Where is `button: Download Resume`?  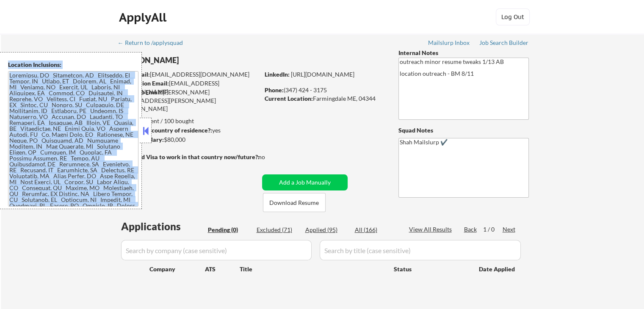
button: Download Resume is located at coordinates (295, 203).